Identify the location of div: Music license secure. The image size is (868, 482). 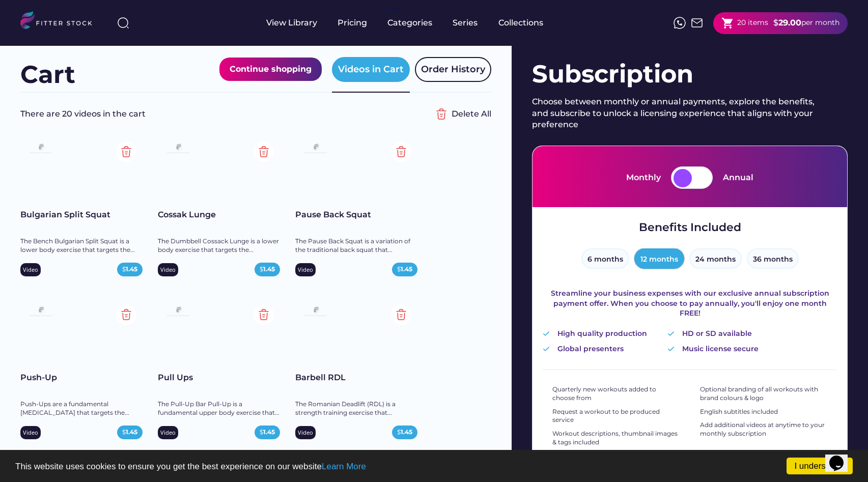
(720, 349).